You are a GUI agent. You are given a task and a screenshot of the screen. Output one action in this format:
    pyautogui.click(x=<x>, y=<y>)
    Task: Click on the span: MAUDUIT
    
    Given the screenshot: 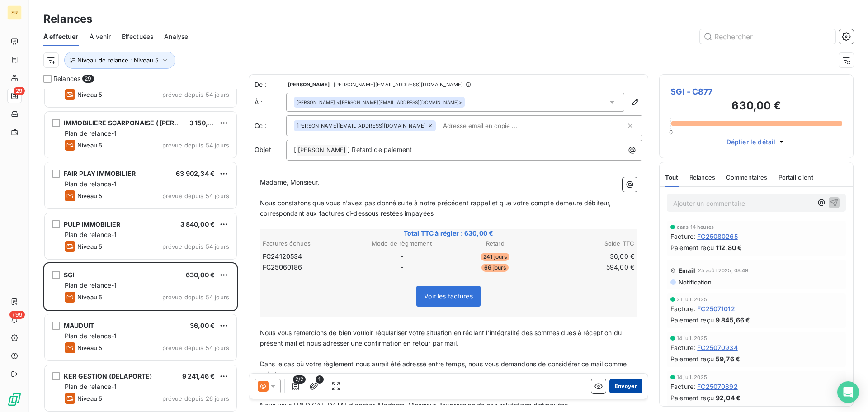 What is the action you would take?
    pyautogui.click(x=79, y=325)
    